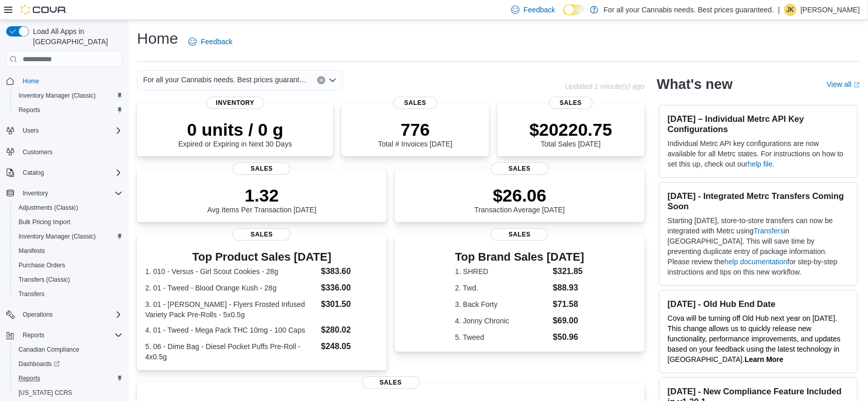  What do you see at coordinates (502, 321) in the screenshot?
I see `dt: 4. Jonny Chronic` at bounding box center [502, 321].